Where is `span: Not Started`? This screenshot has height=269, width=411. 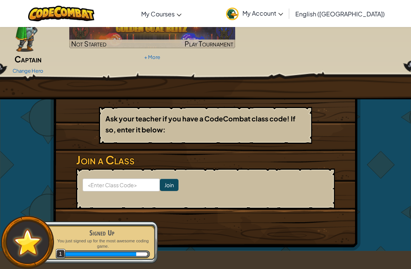 span: Not Started is located at coordinates (89, 43).